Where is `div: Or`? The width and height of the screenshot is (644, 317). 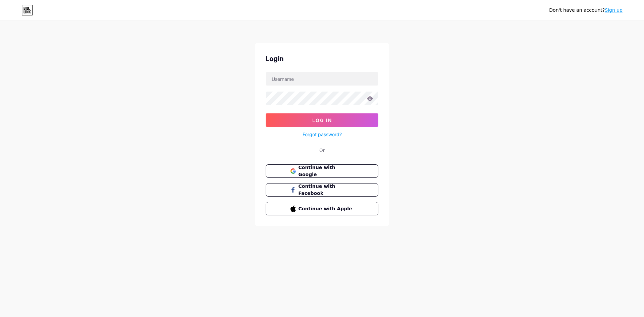
div: Or is located at coordinates (322, 150).